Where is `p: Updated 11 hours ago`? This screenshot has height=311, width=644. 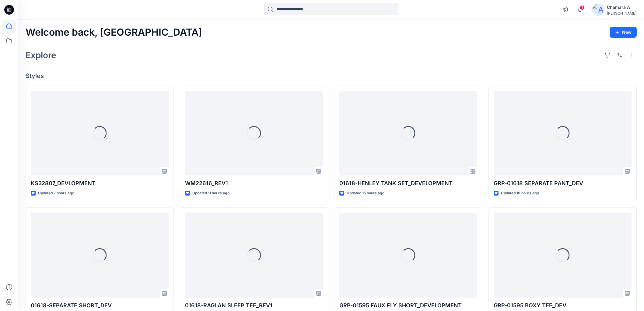 p: Updated 11 hours ago is located at coordinates (211, 193).